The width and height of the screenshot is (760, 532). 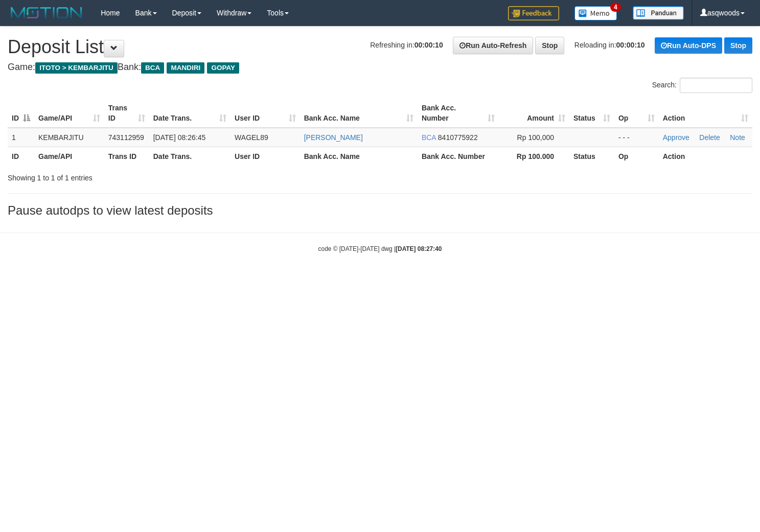 I want to click on th: Game/API: activate to sort column ascending, so click(x=69, y=113).